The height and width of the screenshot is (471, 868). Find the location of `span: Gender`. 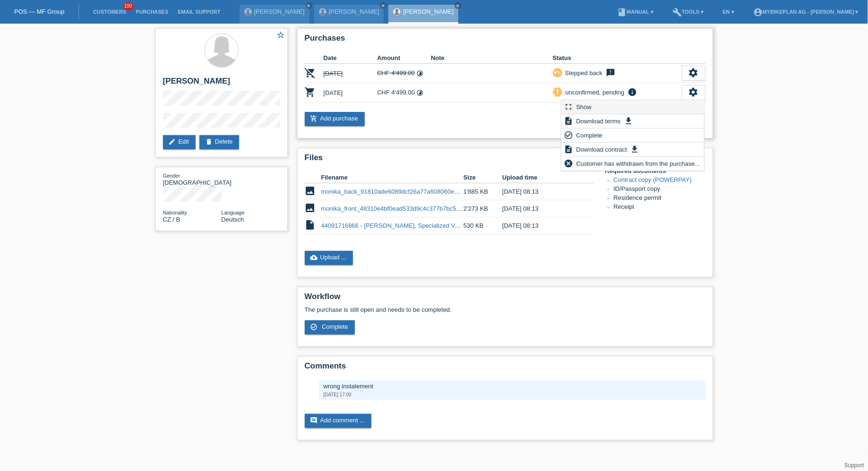

span: Gender is located at coordinates (171, 175).